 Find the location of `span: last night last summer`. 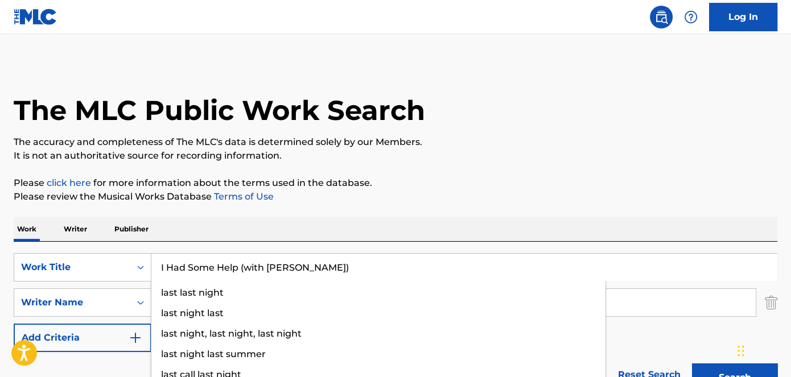

span: last night last summer is located at coordinates (213, 354).